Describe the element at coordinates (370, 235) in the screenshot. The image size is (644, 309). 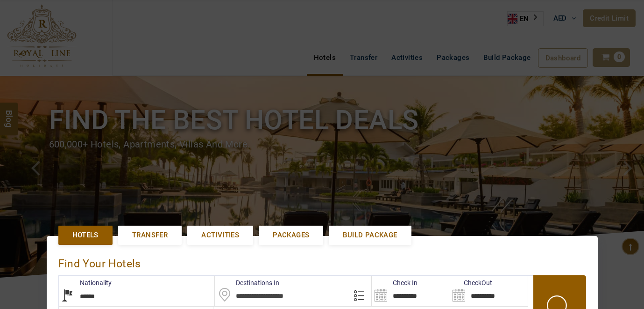
I see `span: Build Package` at that location.